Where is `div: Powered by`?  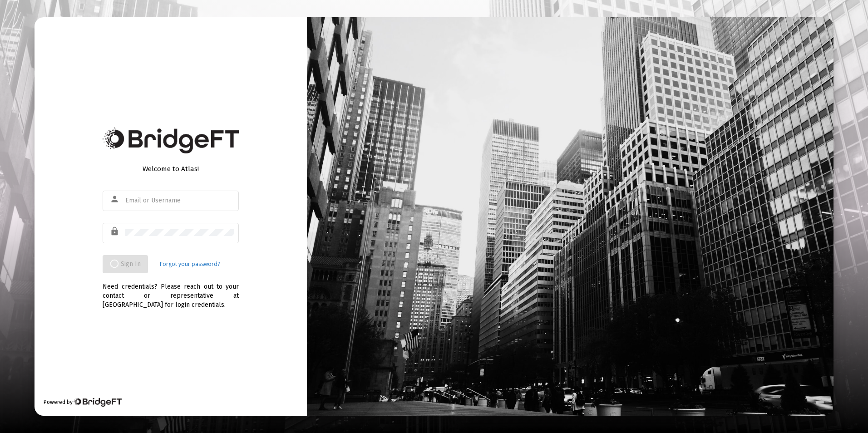
div: Powered by is located at coordinates (82, 402).